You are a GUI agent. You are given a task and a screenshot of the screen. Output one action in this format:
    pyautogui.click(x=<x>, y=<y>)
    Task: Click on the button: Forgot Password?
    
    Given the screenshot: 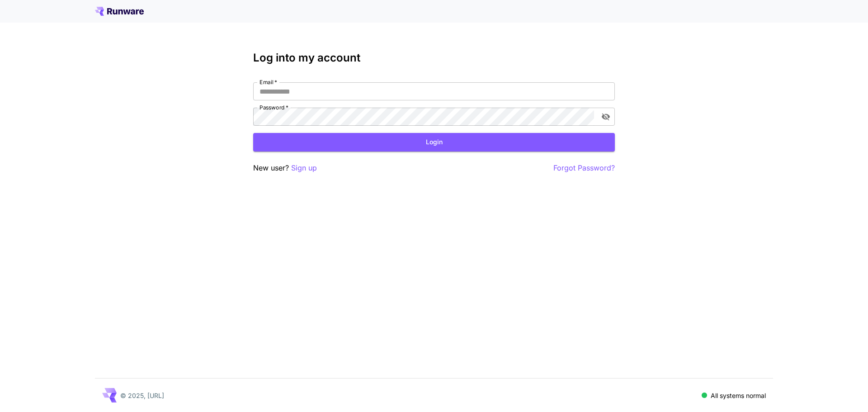 What is the action you would take?
    pyautogui.click(x=584, y=168)
    